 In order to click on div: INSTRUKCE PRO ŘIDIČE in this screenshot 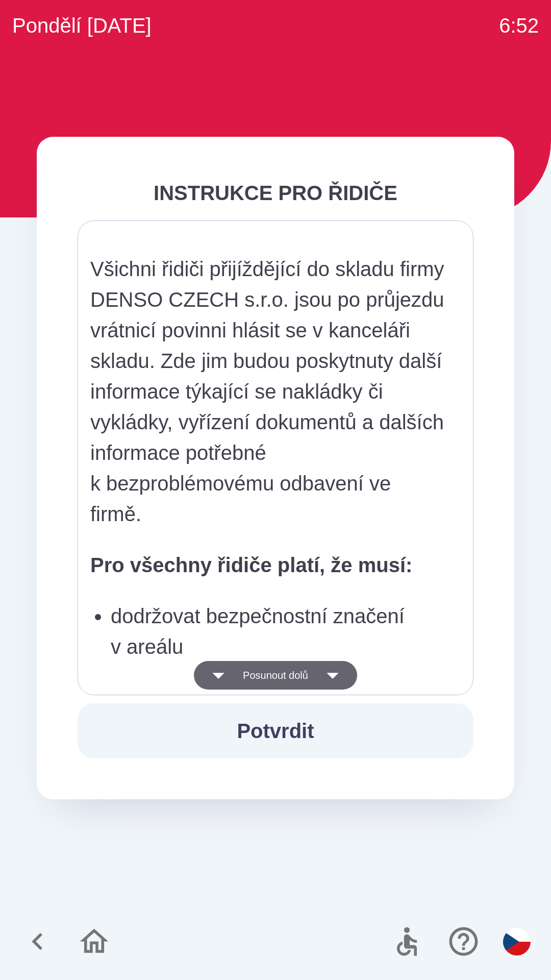, I will do `click(275, 193)`.